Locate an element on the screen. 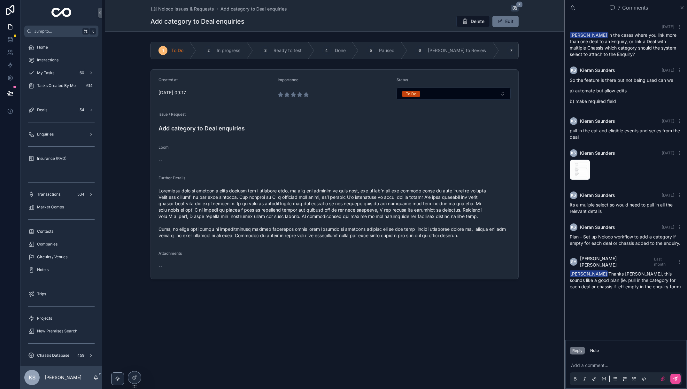 This screenshot has width=687, height=389. span: To Do is located at coordinates (177, 51).